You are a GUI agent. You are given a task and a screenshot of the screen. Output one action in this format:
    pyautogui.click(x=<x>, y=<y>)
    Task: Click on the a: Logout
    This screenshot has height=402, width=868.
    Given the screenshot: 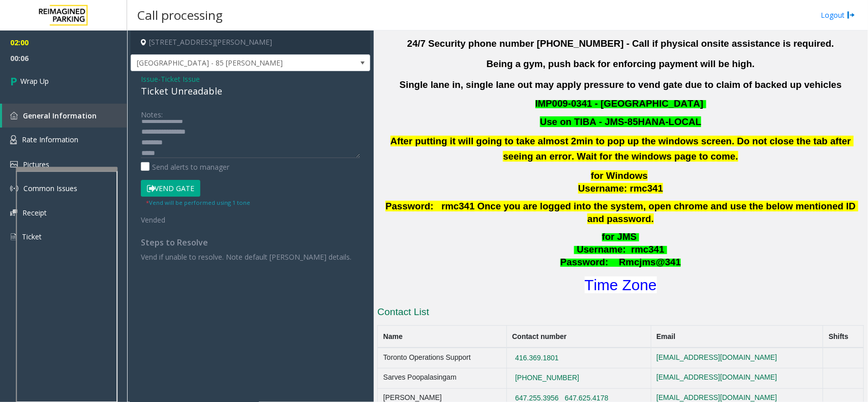 What is the action you would take?
    pyautogui.click(x=838, y=15)
    